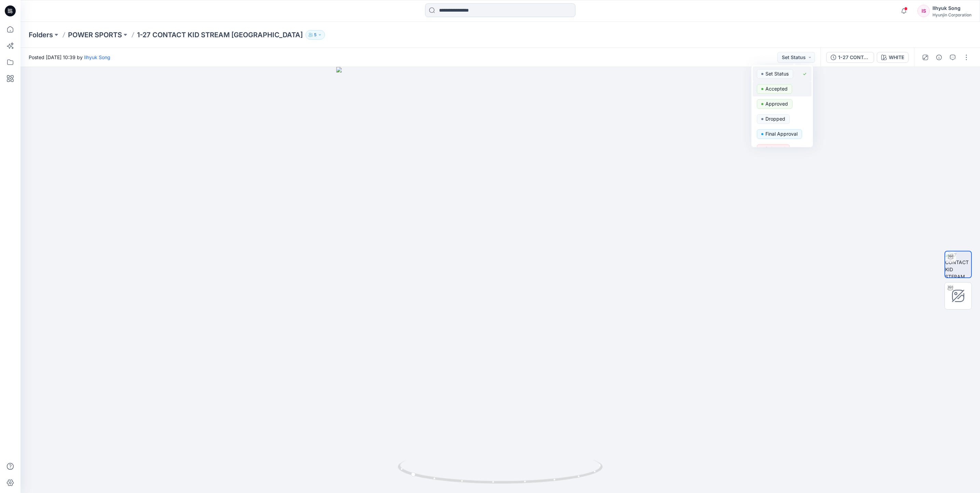 The height and width of the screenshot is (493, 980). What do you see at coordinates (97, 57) in the screenshot?
I see `a: Ilhyuk Song` at bounding box center [97, 57].